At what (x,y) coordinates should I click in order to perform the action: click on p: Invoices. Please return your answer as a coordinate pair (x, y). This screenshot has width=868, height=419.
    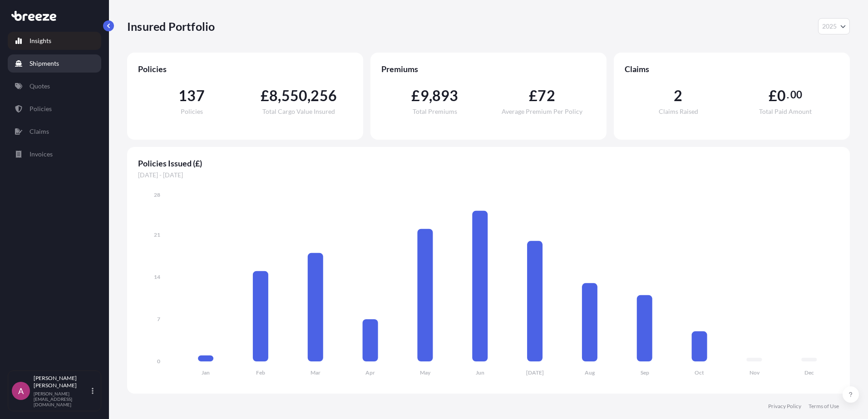
    Looking at the image, I should click on (41, 154).